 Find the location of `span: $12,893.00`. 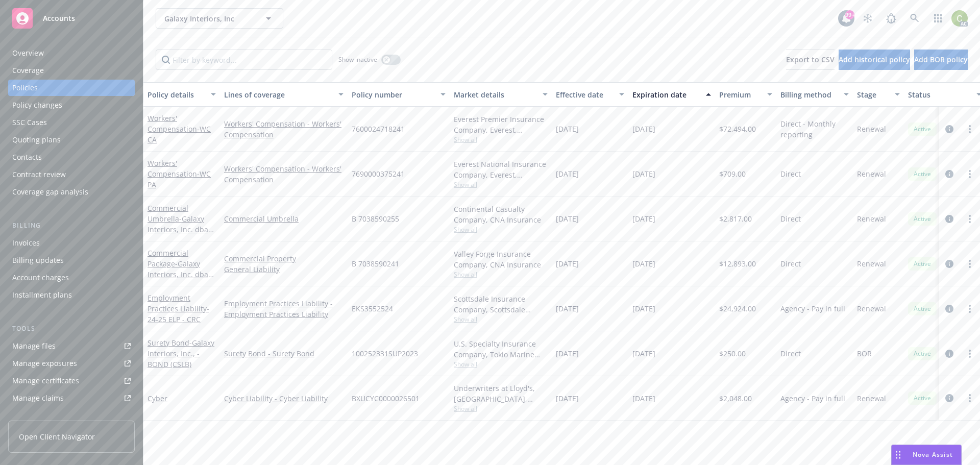

span: $12,893.00 is located at coordinates (738, 263).